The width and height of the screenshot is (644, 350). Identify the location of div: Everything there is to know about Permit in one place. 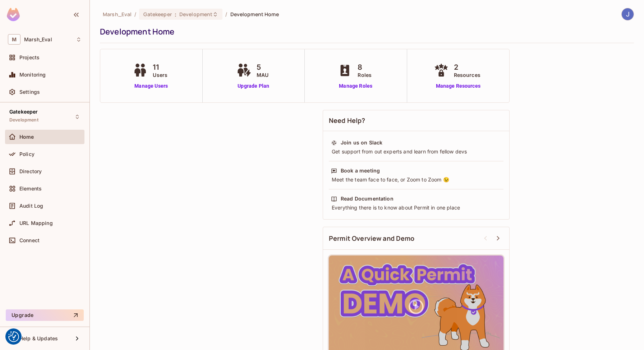
(416, 208).